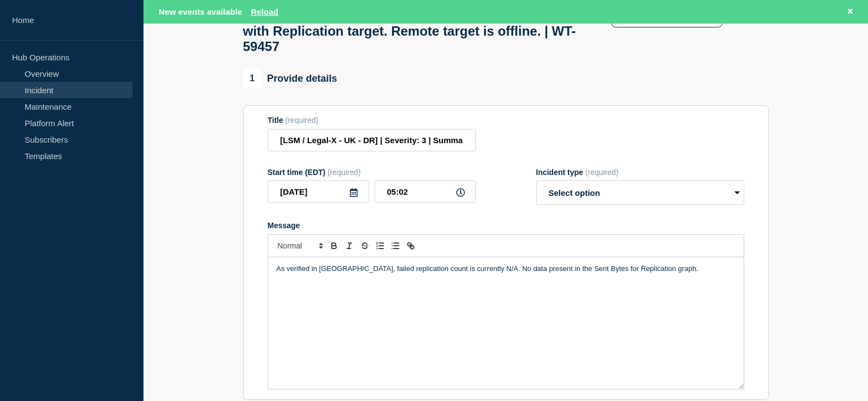  I want to click on button: Toggle strikethrough text, so click(365, 246).